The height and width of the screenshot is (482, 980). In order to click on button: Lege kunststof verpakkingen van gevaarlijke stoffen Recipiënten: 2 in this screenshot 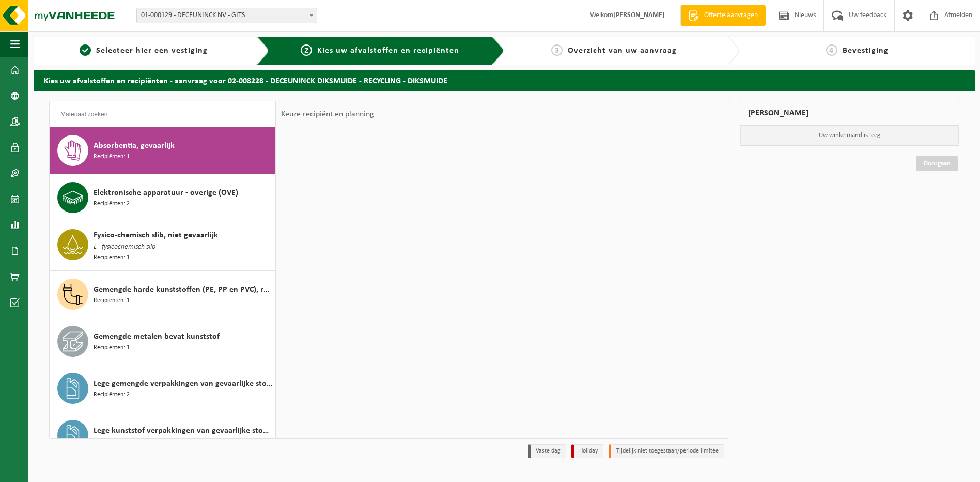, I will do `click(162, 435)`.